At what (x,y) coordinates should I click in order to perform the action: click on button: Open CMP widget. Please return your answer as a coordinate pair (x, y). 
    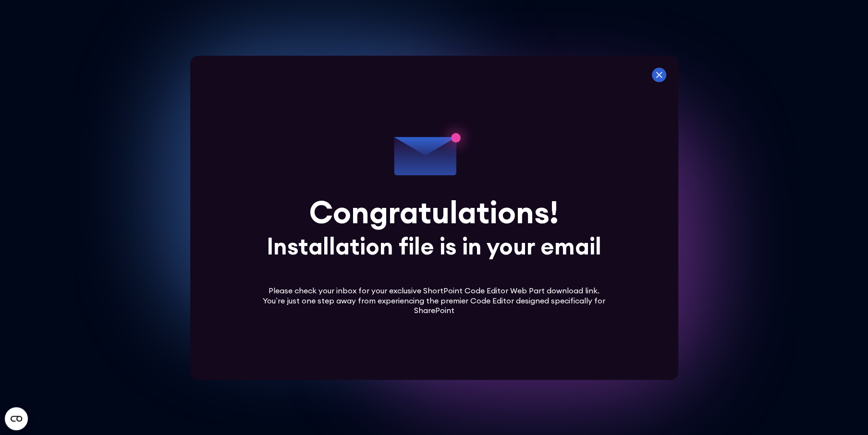
    Looking at the image, I should click on (17, 418).